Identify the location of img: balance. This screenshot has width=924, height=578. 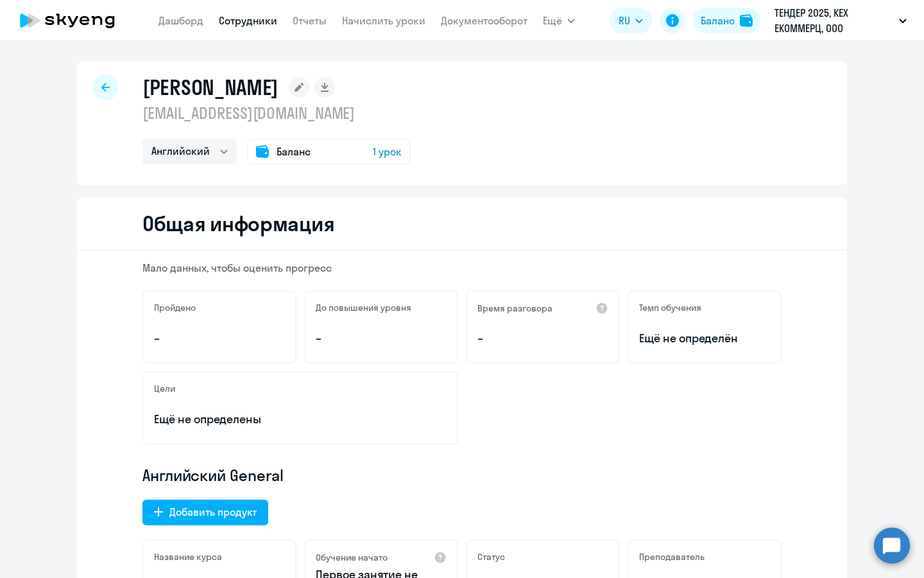
(747, 21).